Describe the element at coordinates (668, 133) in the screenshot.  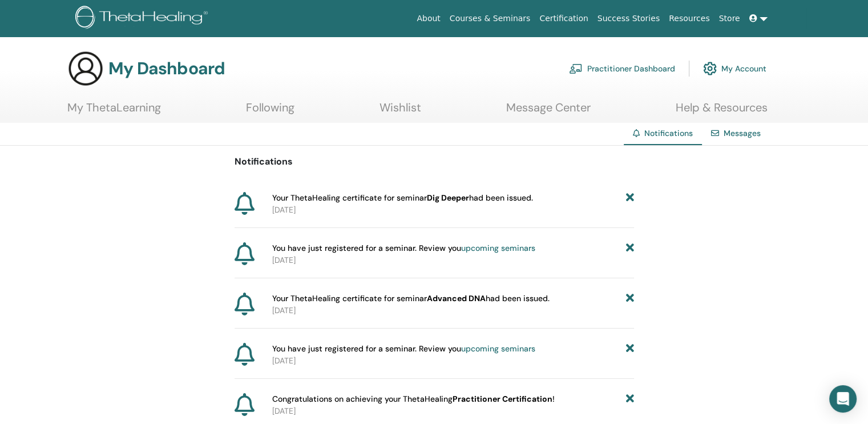
I see `span: Notifications` at that location.